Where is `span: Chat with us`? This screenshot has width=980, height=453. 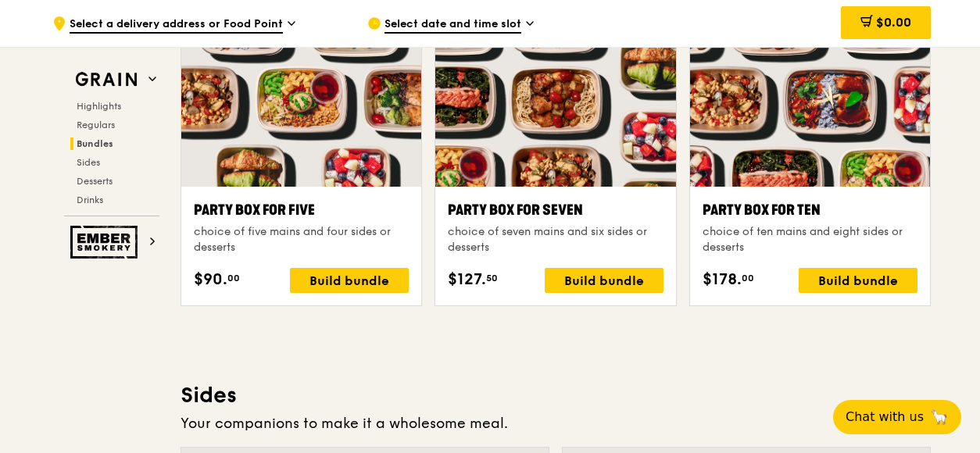 span: Chat with us is located at coordinates (885, 417).